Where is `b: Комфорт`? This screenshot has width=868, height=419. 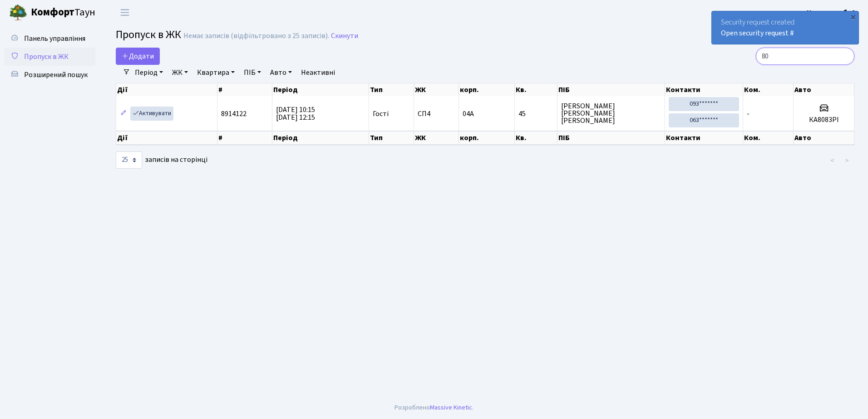
b: Комфорт is located at coordinates (53, 12).